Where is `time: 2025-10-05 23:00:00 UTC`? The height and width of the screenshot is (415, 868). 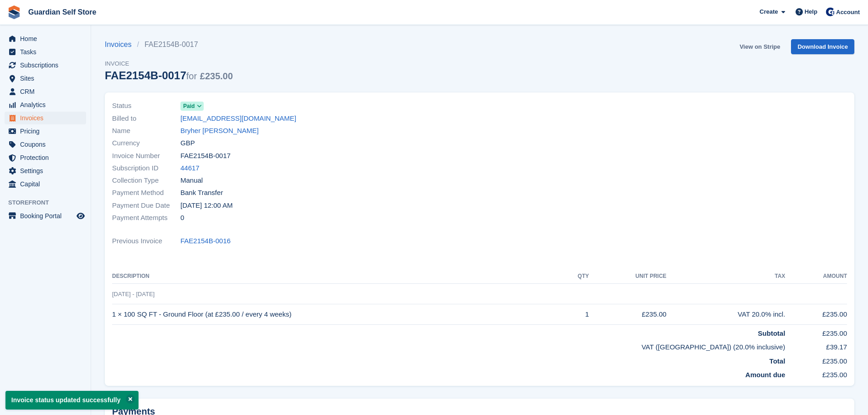
time: 2025-10-05 23:00:00 UTC is located at coordinates (206, 205).